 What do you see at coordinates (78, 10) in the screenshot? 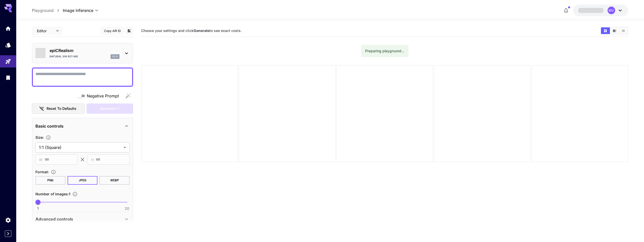
I see `span: Image Inference` at bounding box center [78, 10].